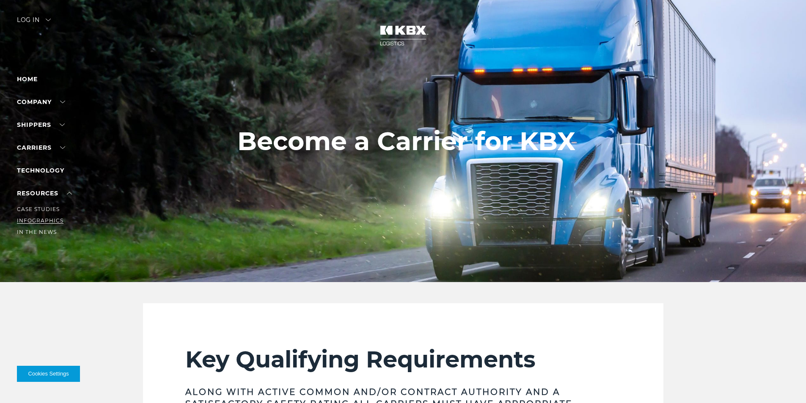 Image resolution: width=806 pixels, height=403 pixels. Describe the element at coordinates (48, 20) in the screenshot. I see `img: arrow` at that location.